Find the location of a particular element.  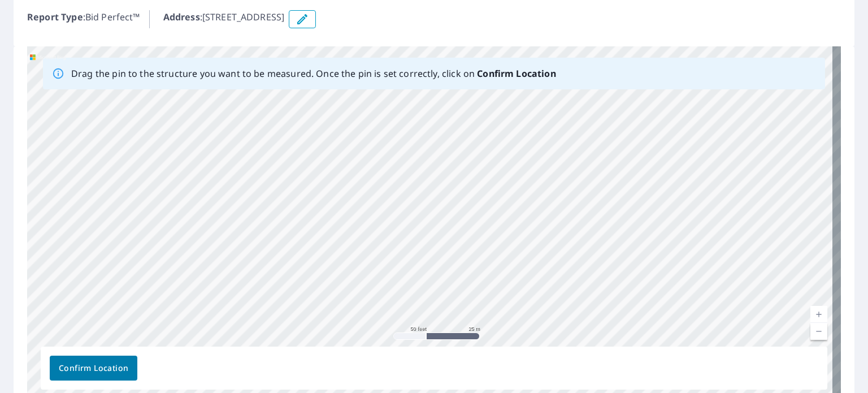

span: Confirm Location is located at coordinates (93, 368).